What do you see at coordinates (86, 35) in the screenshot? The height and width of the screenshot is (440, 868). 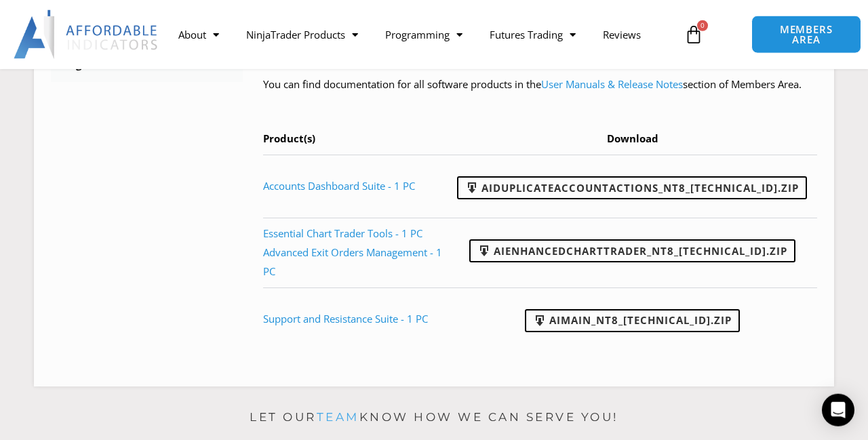 I see `img: LogoAI | Affordable Indicators – NinjaTrader` at bounding box center [86, 35].